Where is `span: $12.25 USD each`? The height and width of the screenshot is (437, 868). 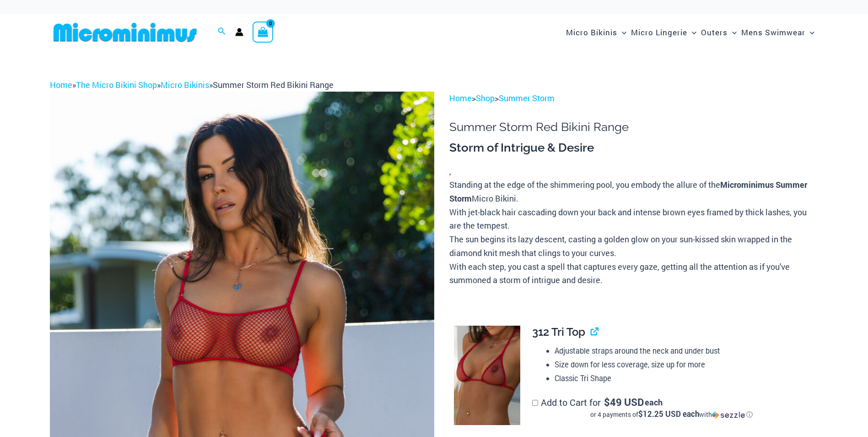
span: $12.25 USD each is located at coordinates (668, 414).